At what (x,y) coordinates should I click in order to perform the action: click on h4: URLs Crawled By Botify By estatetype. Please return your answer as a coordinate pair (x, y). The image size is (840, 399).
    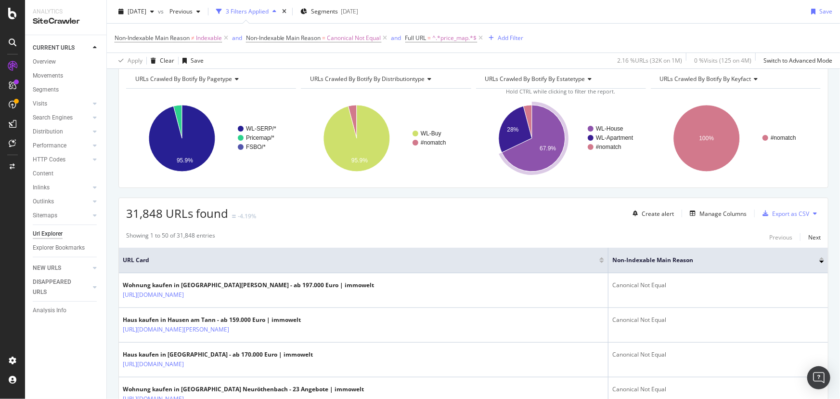
    Looking at the image, I should click on (561, 79).